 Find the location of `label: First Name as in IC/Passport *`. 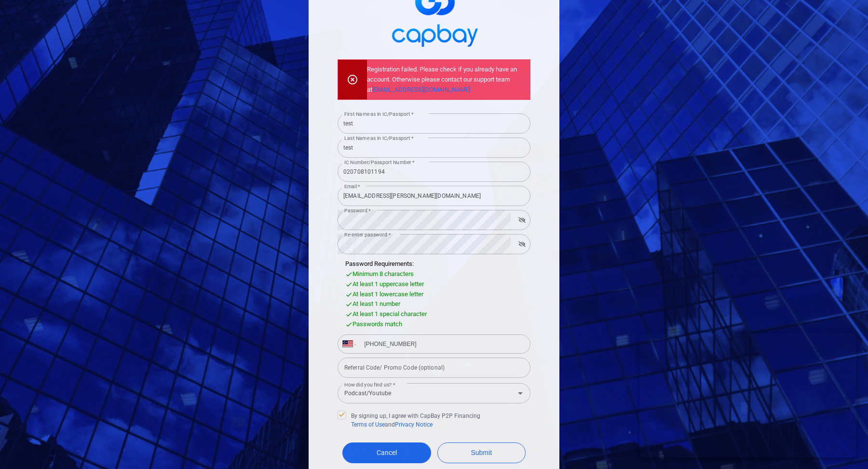

label: First Name as in IC/Passport * is located at coordinates (379, 114).